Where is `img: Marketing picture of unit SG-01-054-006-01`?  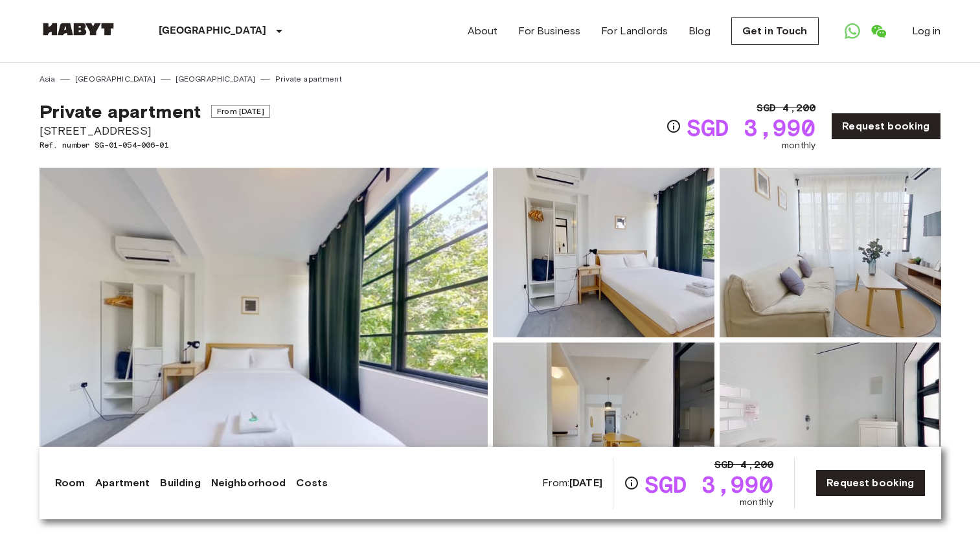
img: Marketing picture of unit SG-01-054-006-01 is located at coordinates (263, 340).